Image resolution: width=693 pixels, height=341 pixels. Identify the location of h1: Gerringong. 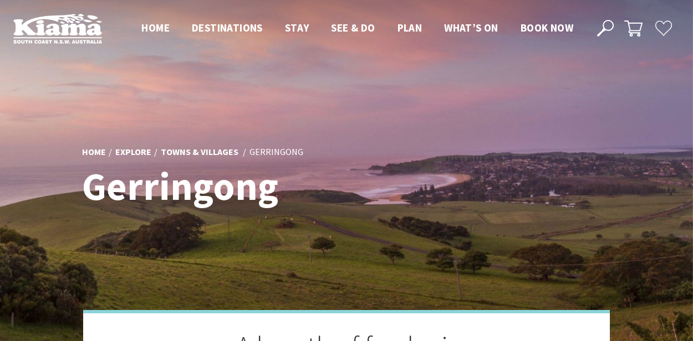
(238, 186).